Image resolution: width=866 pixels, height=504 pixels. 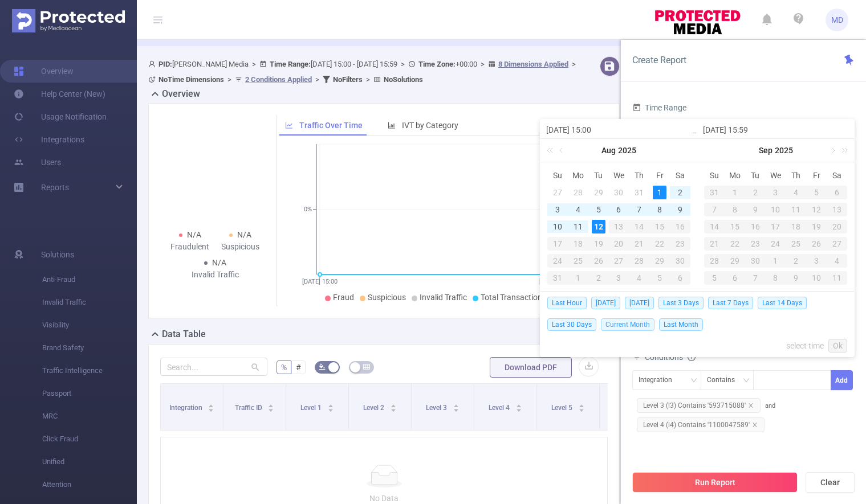 I want to click on div: 6, so click(x=680, y=277).